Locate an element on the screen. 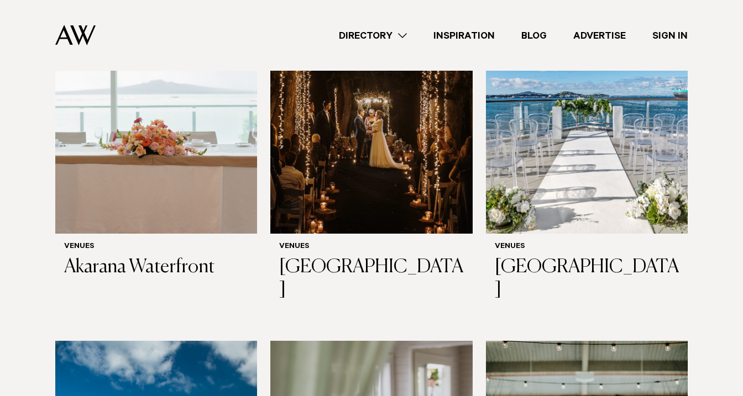 This screenshot has height=396, width=743. a: Advertise is located at coordinates (599, 35).